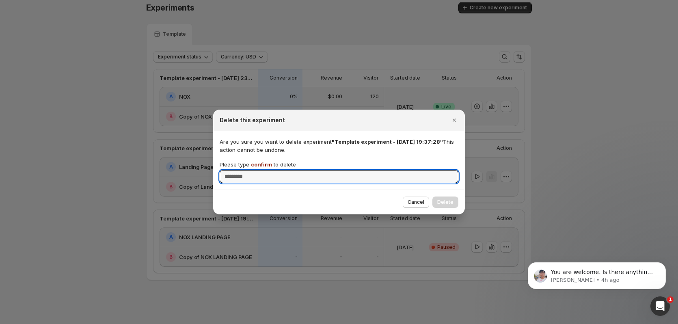 This screenshot has height=324, width=678. I want to click on button: Close, so click(454, 120).